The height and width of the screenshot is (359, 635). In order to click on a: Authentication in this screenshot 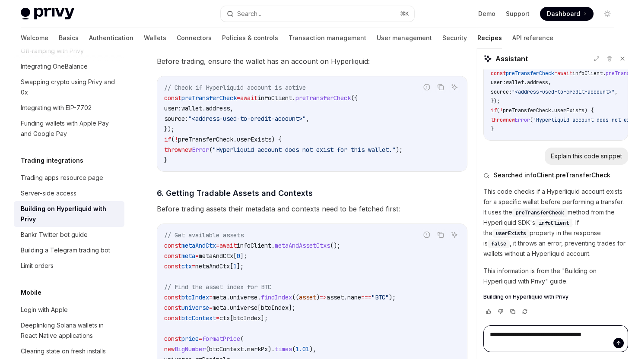, I will do `click(111, 38)`.